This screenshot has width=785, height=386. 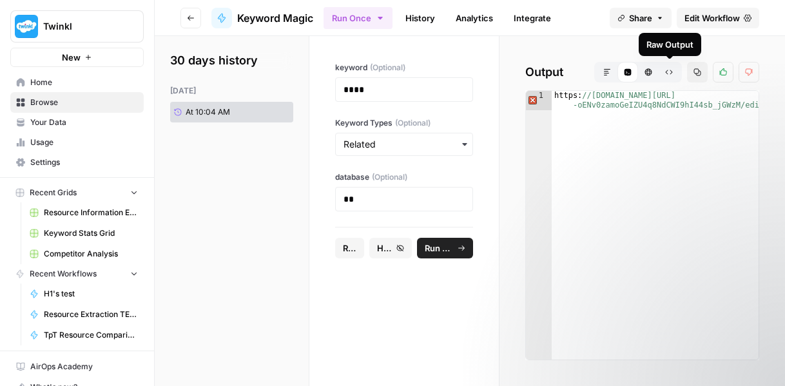 What do you see at coordinates (84, 254) in the screenshot?
I see `a: Competitor Analysis` at bounding box center [84, 254].